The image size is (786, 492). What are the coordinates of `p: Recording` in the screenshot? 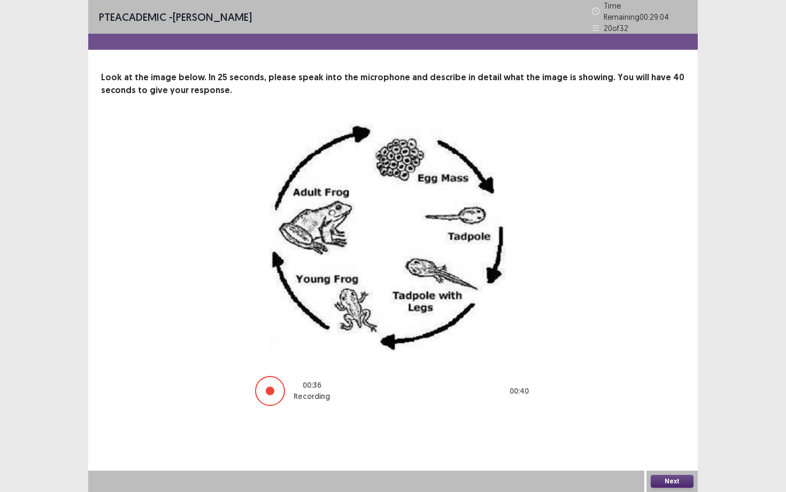 It's located at (312, 396).